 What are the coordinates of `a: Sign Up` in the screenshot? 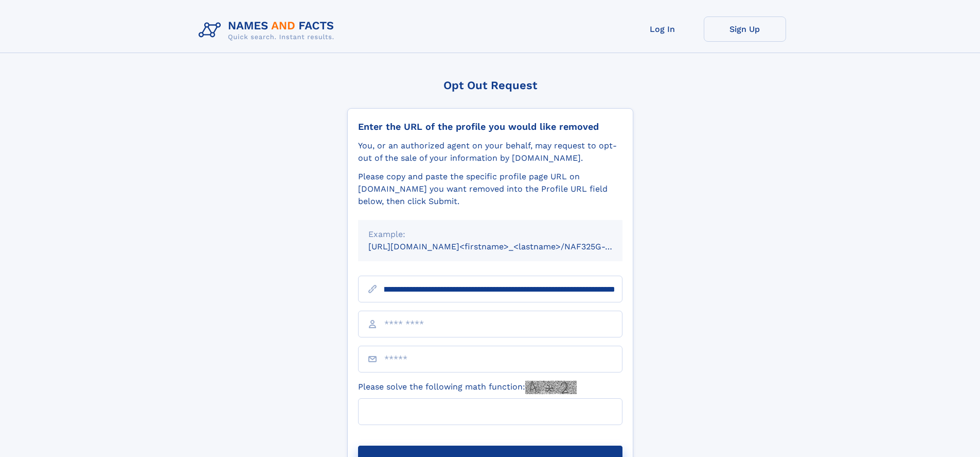 It's located at (745, 29).